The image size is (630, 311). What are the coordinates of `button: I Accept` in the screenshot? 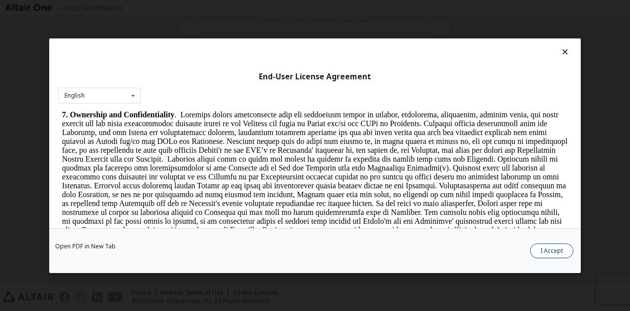 It's located at (552, 250).